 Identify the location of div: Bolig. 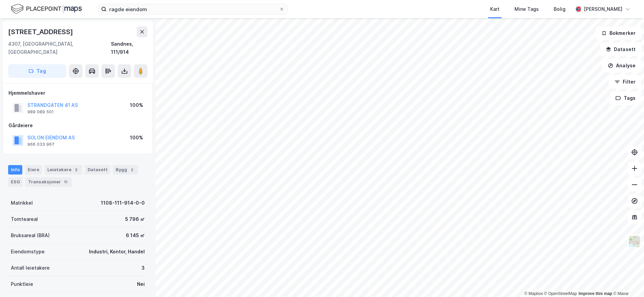
(559, 9).